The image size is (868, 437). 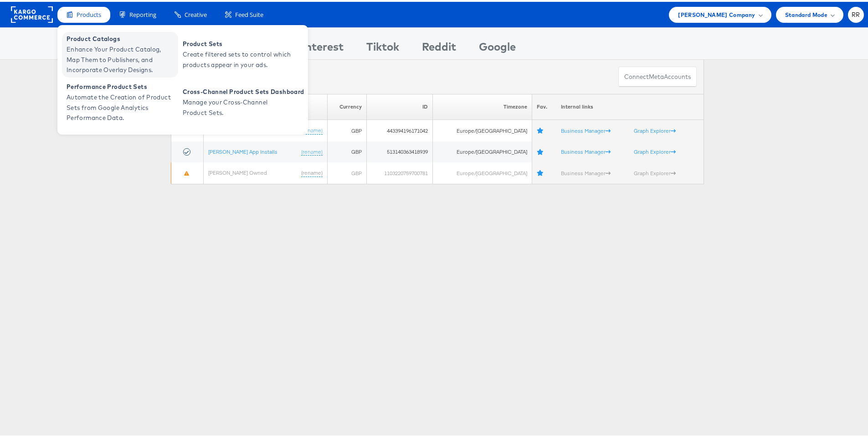 What do you see at coordinates (347, 105) in the screenshot?
I see `th: Currency` at bounding box center [347, 105].